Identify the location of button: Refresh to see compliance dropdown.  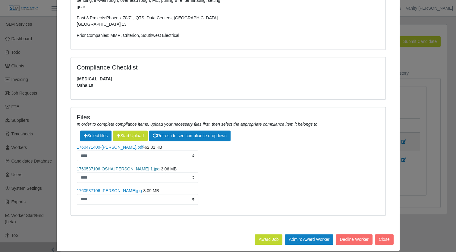
(190, 135).